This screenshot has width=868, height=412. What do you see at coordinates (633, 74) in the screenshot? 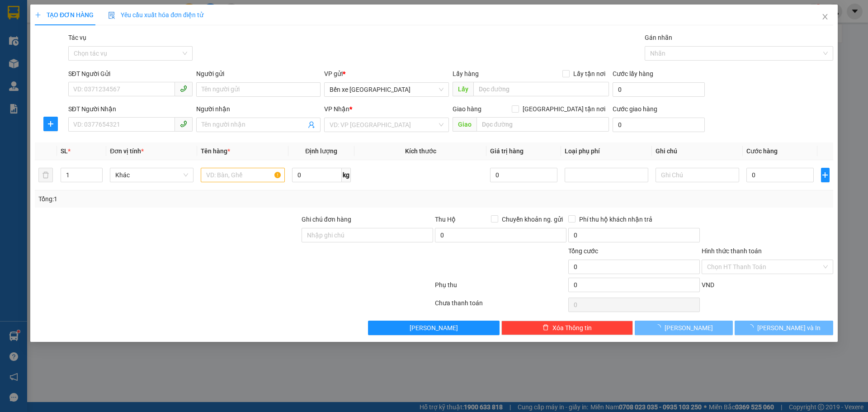
I see `label: Cước lấy hàng` at bounding box center [633, 74].